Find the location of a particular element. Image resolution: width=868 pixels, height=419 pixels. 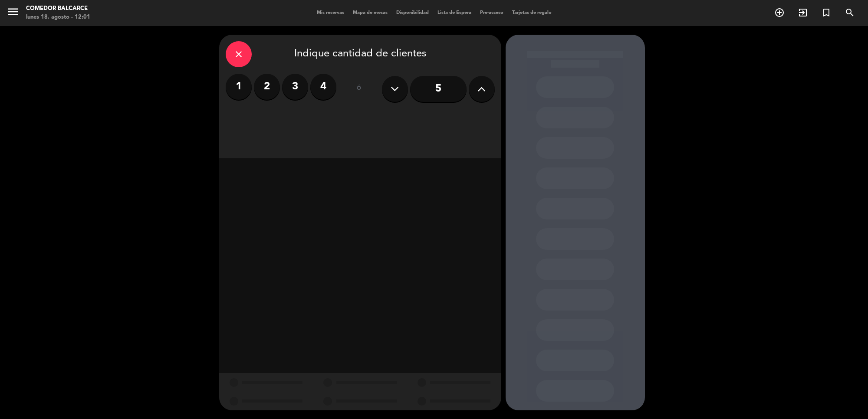

label: 3 is located at coordinates (296, 87).